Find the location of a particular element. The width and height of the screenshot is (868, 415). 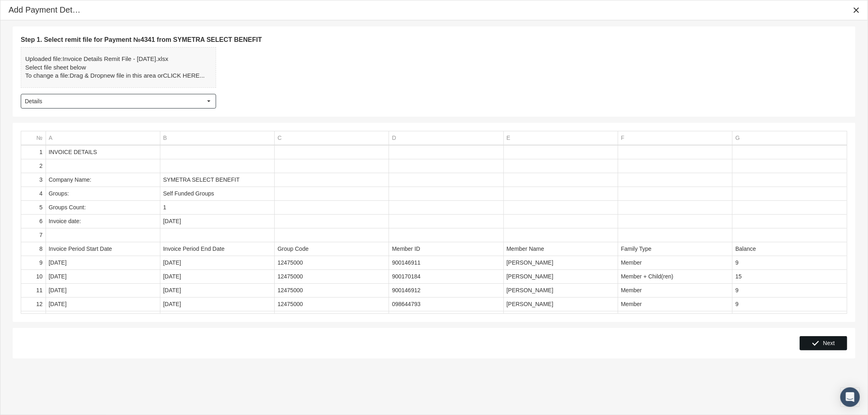

span: Step 1. Select remit file for Payment №4341 from SYMETRA SELECT BENEFIT is located at coordinates (141, 40).